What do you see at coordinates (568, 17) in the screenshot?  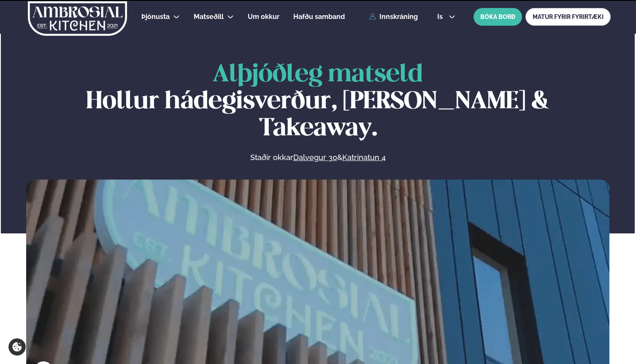 I see `a: MATUR FYRIR FYRIRTÆKI` at bounding box center [568, 17].